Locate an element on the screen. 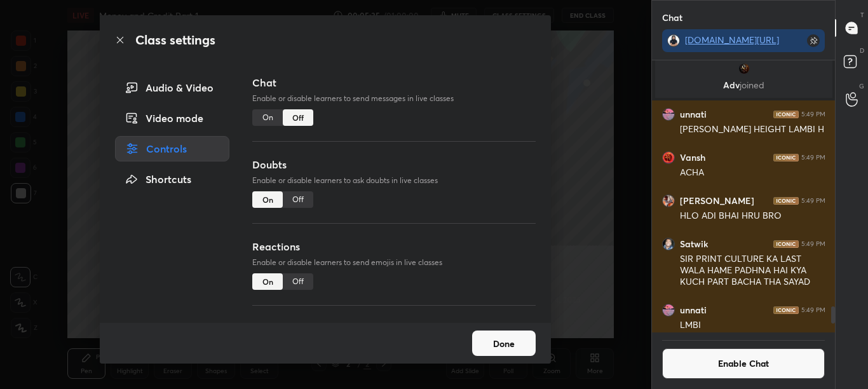 This screenshot has width=868, height=389. div: HLO ADI BHAI HRU BRO is located at coordinates (752, 216).